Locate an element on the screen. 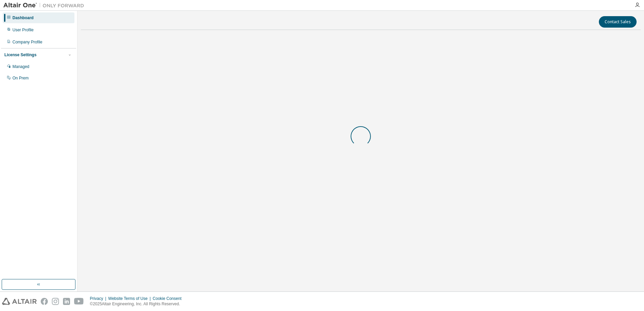 This screenshot has height=311, width=644. button: Contact Sales is located at coordinates (617, 22).